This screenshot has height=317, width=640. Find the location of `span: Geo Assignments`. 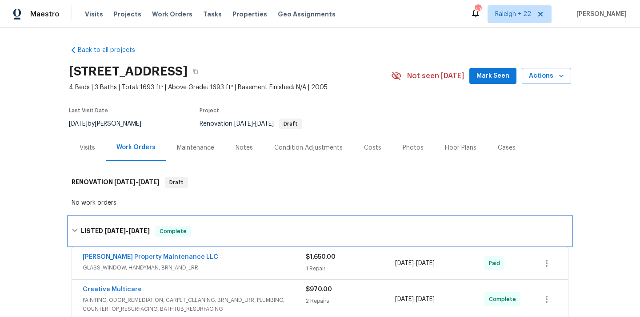

span: Geo Assignments is located at coordinates (306, 14).